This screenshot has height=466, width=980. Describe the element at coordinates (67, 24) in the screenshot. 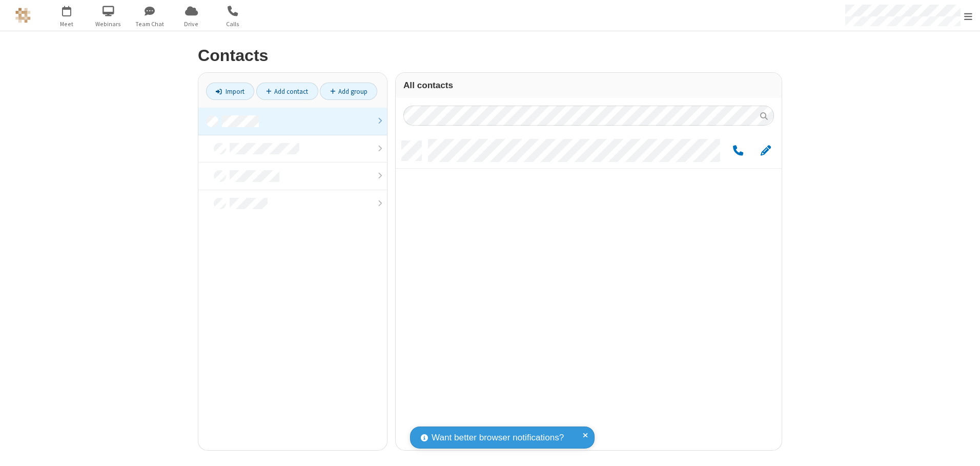

I see `span: Meet` at that location.